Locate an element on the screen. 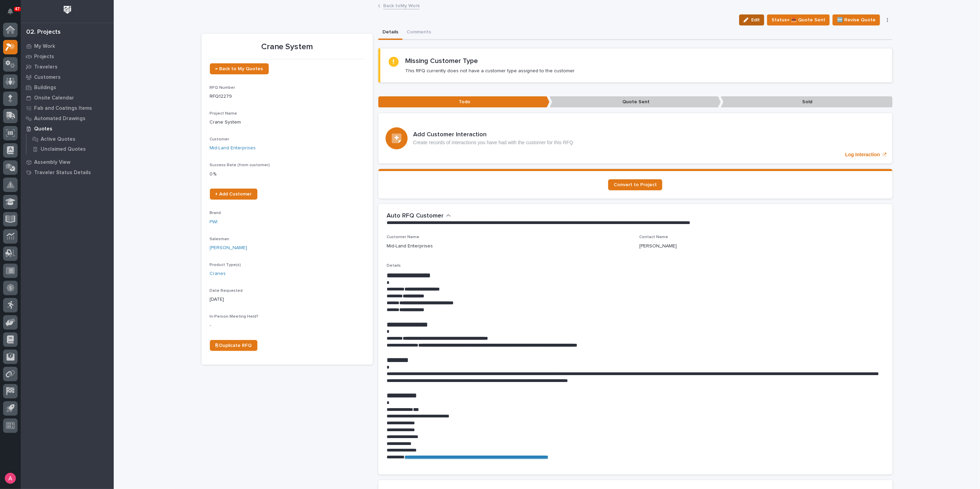 The width and height of the screenshot is (980, 489). p: Buildings is located at coordinates (45, 88).